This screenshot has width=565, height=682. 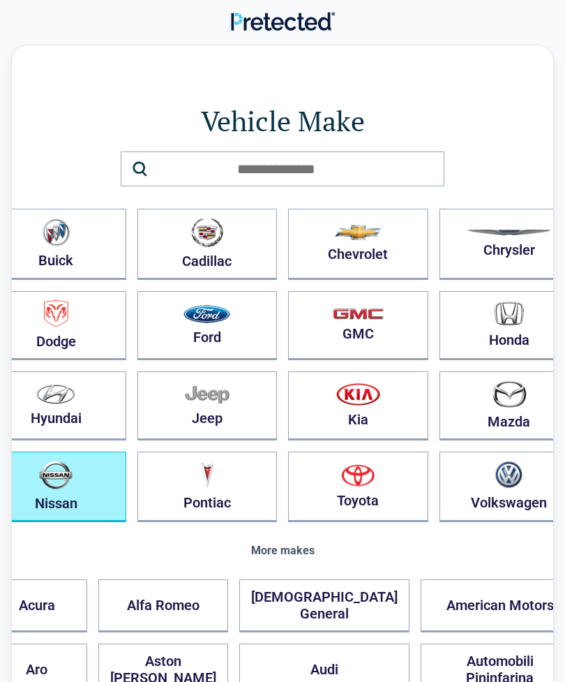 I want to click on button: GMC, so click(x=358, y=325).